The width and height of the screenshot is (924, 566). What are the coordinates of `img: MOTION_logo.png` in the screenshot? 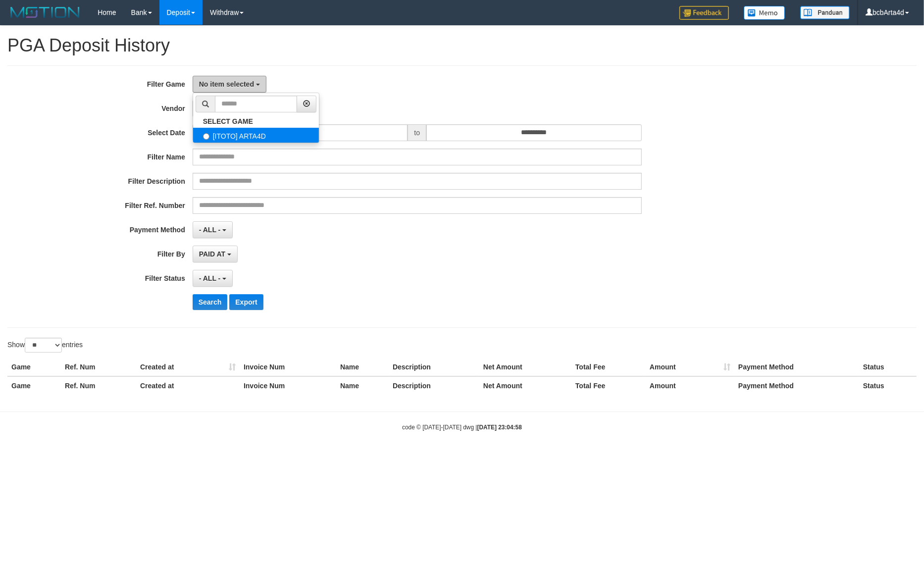 It's located at (46, 13).